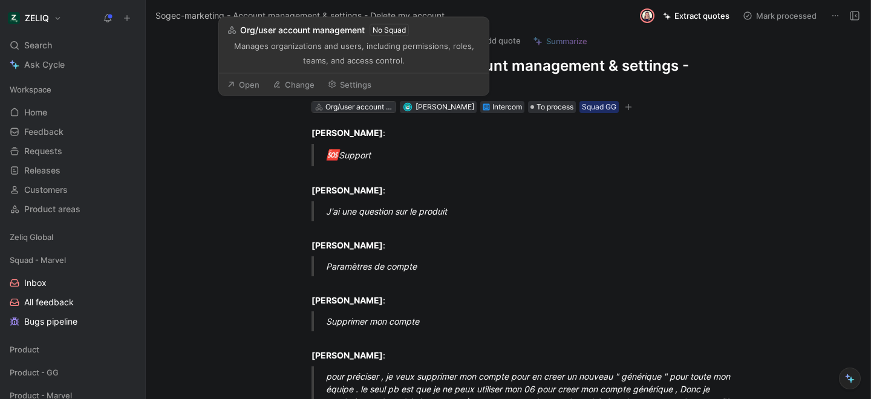 This screenshot has height=399, width=871. I want to click on div: Org/user account management, so click(359, 107).